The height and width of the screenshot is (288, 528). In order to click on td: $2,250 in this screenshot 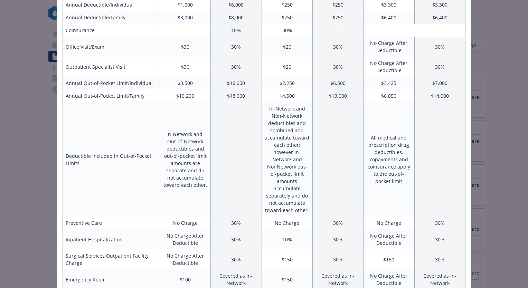, I will do `click(287, 83)`.